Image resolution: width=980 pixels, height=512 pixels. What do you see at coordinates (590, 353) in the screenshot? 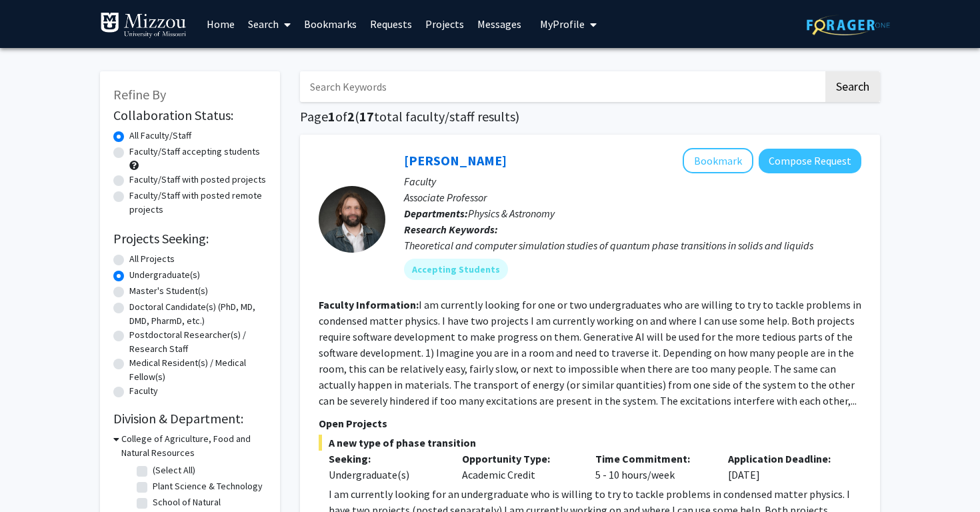
I see `fg-read-more: I am currently looking for one or two undergraduates who are willing to try to tackle problems in...` at bounding box center [590, 353].